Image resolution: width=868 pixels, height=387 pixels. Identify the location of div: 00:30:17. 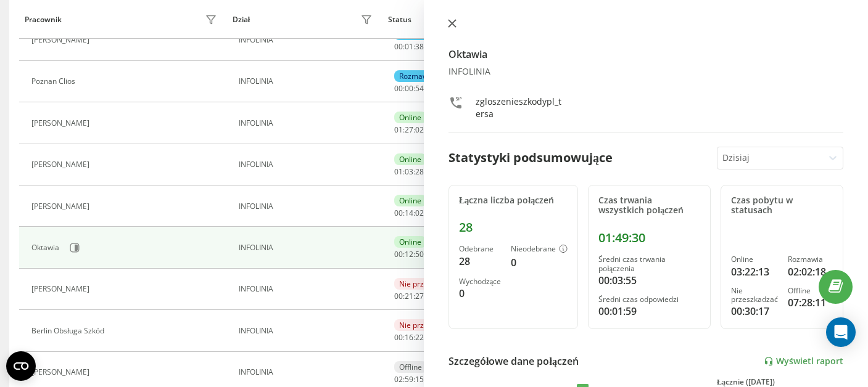
(755, 312).